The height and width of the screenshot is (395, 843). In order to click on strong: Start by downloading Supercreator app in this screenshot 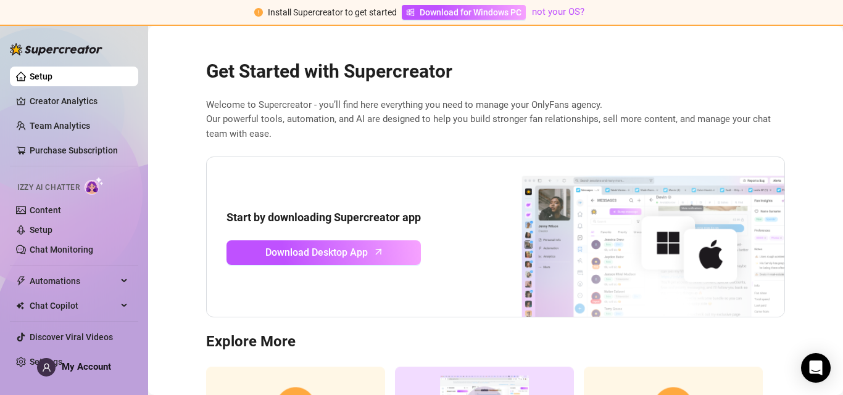, I will do `click(323, 217)`.